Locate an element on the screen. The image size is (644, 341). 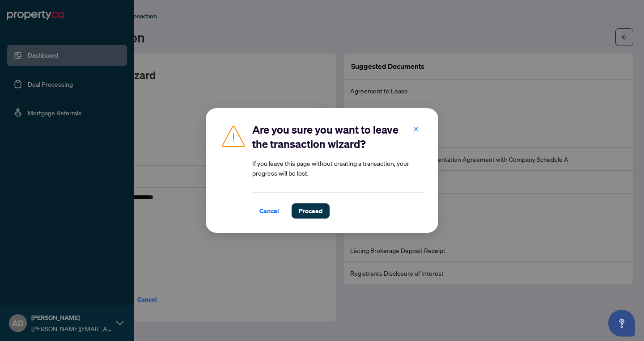
button: Cancel is located at coordinates (270, 210).